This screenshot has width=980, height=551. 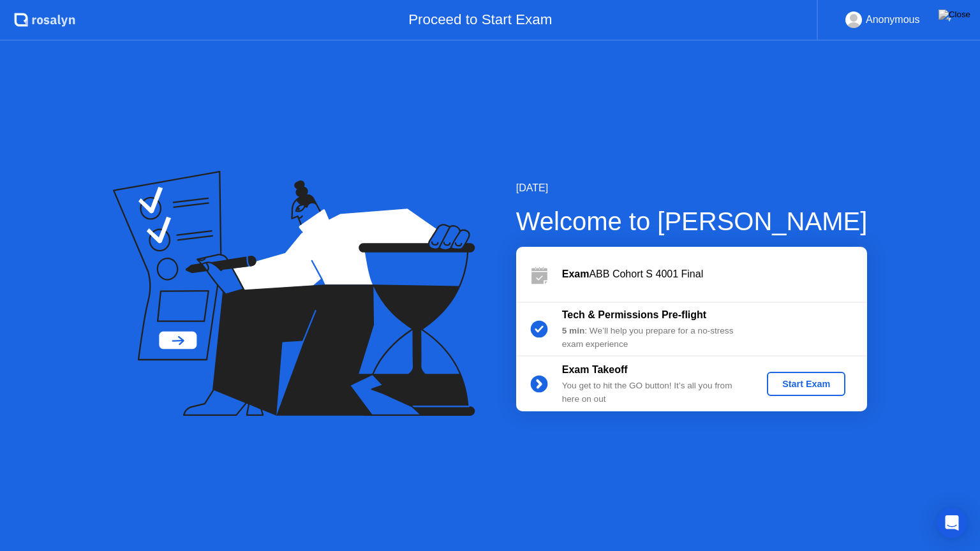 What do you see at coordinates (654, 392) in the screenshot?
I see `div: You get to hit the GO button! It’s all you from here on out` at bounding box center [654, 392].